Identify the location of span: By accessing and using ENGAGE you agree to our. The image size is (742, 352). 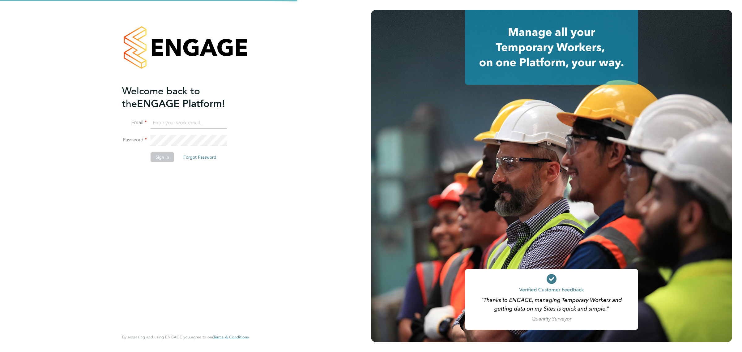
(185, 337).